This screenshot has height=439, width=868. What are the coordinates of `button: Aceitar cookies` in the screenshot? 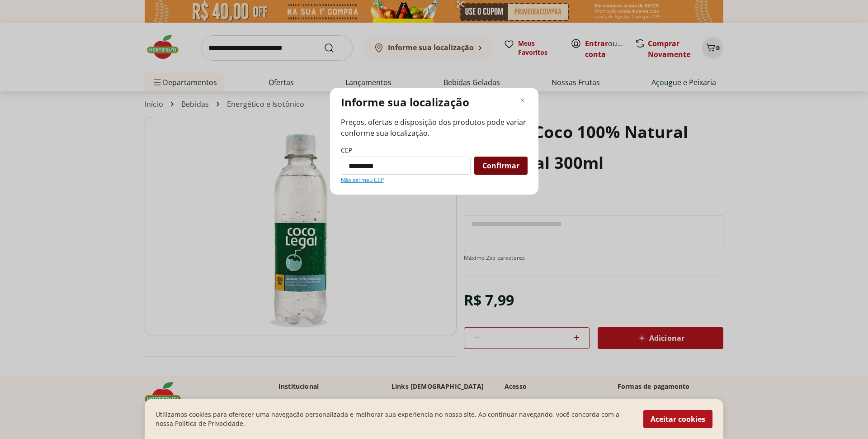 It's located at (678, 419).